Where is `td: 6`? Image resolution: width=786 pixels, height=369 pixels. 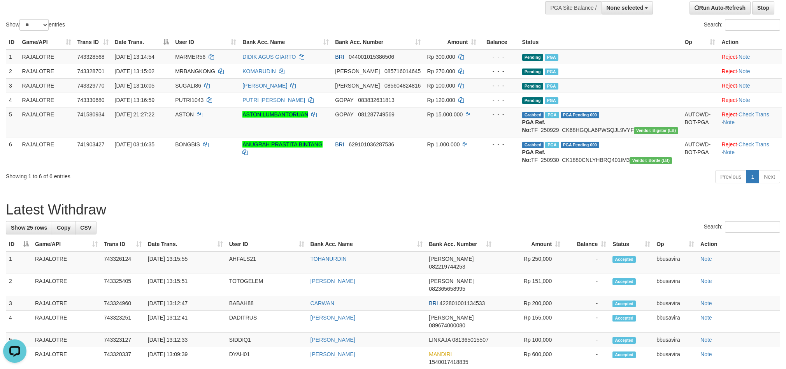 td: 6 is located at coordinates (12, 152).